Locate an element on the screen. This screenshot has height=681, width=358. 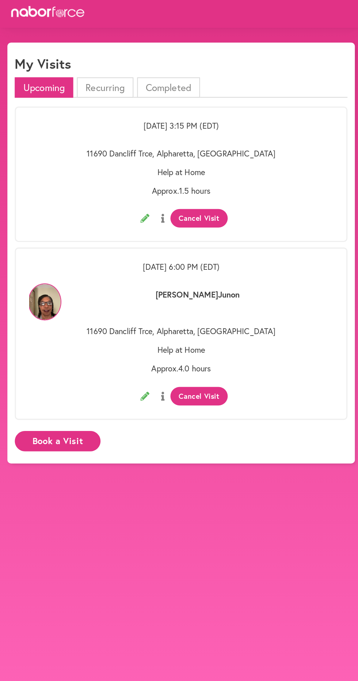
a: Book a Visit is located at coordinates (57, 438).